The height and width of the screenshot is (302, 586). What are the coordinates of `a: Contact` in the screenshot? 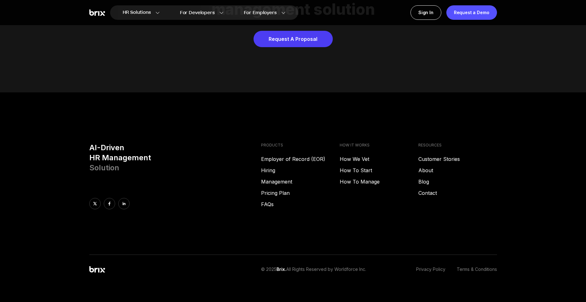 It's located at (458, 193).